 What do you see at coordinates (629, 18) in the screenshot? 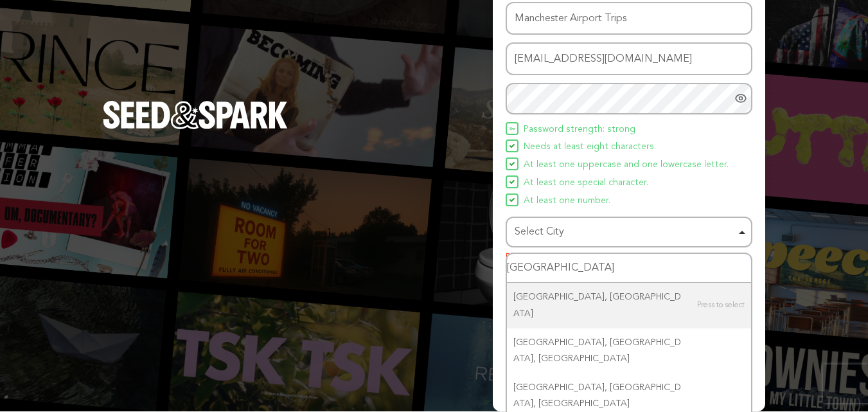
I see `input: Name` at bounding box center [629, 18].